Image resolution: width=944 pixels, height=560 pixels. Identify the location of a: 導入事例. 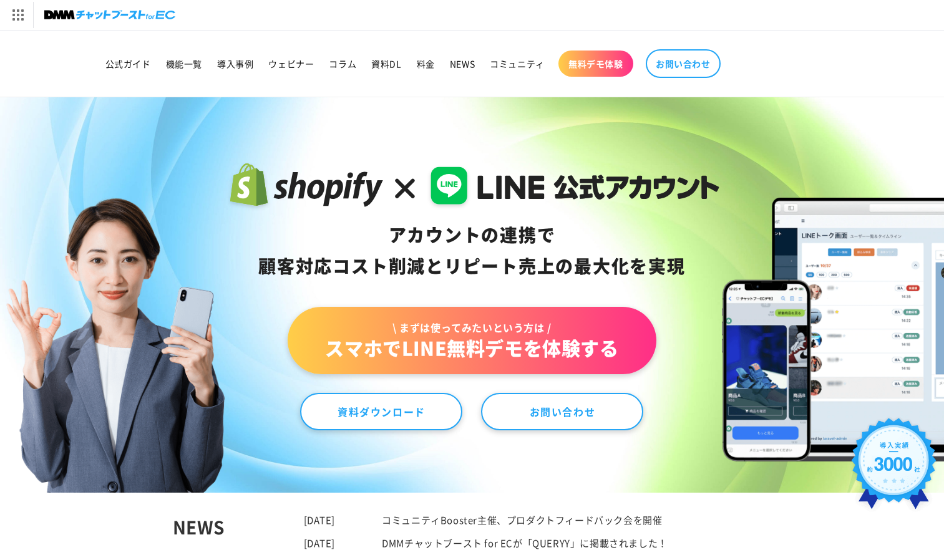
(235, 64).